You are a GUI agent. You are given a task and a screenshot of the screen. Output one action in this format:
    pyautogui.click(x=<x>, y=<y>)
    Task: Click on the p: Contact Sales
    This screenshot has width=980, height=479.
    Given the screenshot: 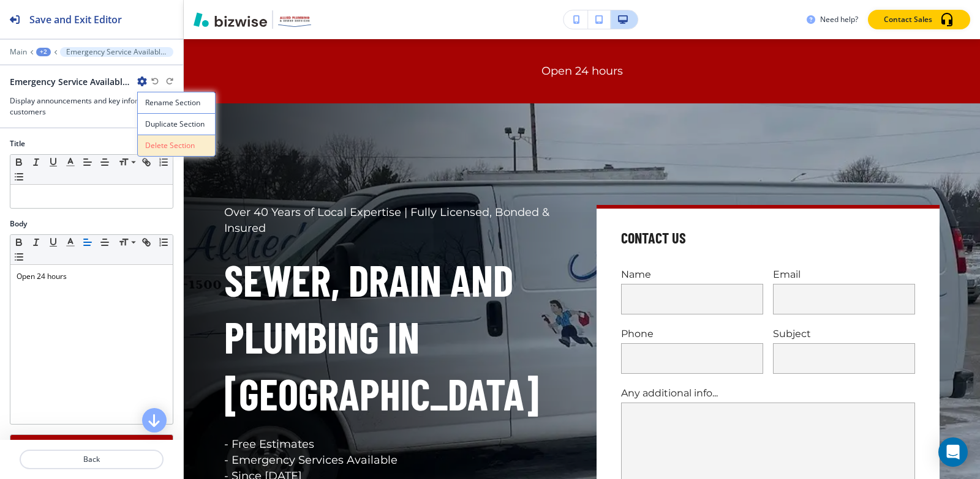 What is the action you would take?
    pyautogui.click(x=907, y=20)
    